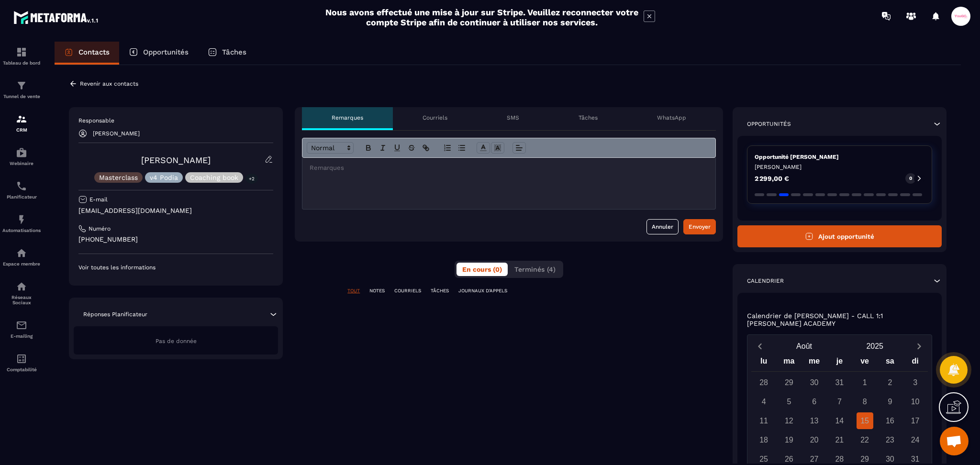 The height and width of the screenshot is (465, 980). I want to click on div: 17, so click(915, 420).